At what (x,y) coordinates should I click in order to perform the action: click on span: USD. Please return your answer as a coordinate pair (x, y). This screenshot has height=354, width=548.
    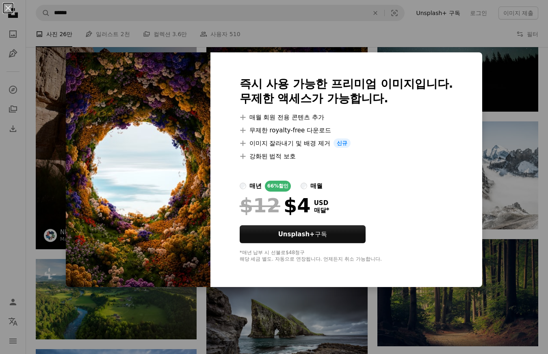
    Looking at the image, I should click on (322, 203).